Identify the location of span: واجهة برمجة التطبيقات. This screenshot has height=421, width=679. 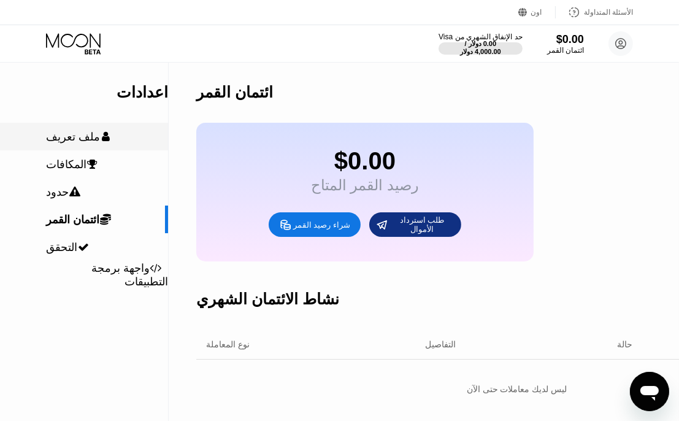
(128, 275).